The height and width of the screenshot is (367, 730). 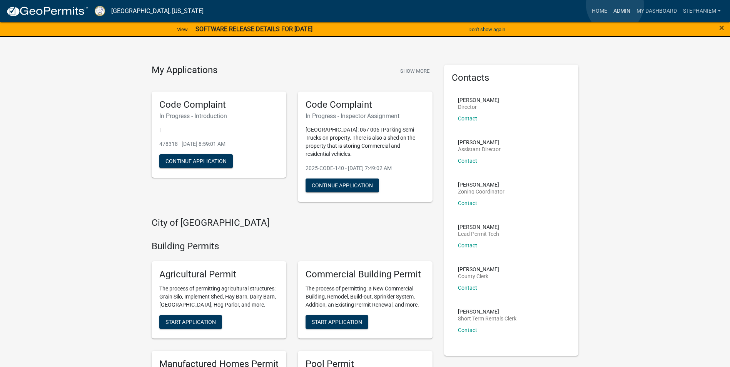 What do you see at coordinates (184, 70) in the screenshot?
I see `h4: My Applications` at bounding box center [184, 70].